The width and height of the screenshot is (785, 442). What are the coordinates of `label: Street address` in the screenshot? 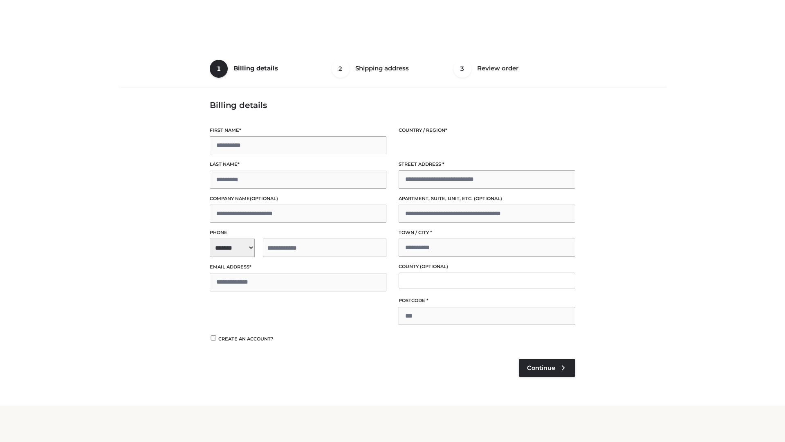 It's located at (487, 164).